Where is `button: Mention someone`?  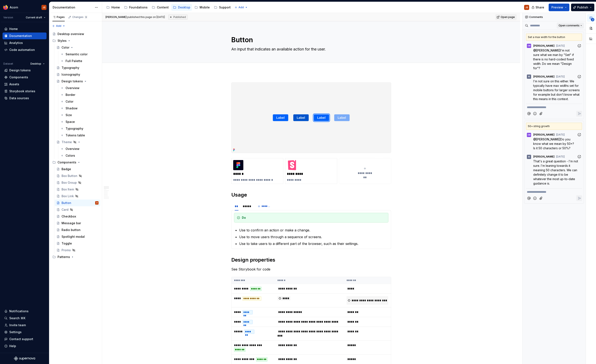 button: Mention someone is located at coordinates (529, 114).